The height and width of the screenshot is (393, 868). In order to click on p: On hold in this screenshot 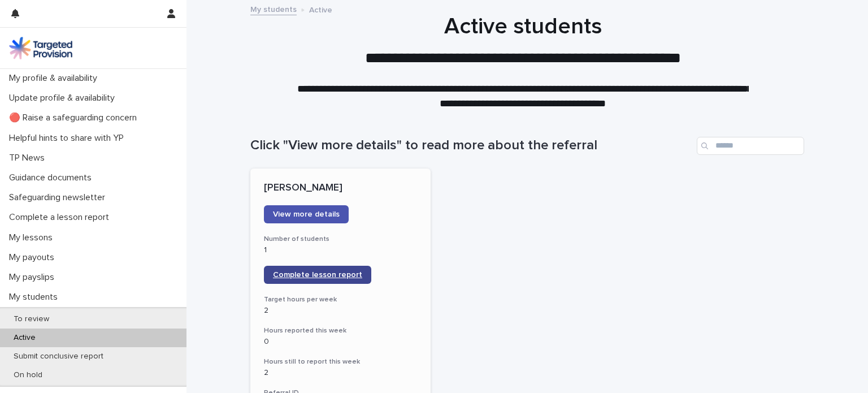, I will do `click(28, 375)`.